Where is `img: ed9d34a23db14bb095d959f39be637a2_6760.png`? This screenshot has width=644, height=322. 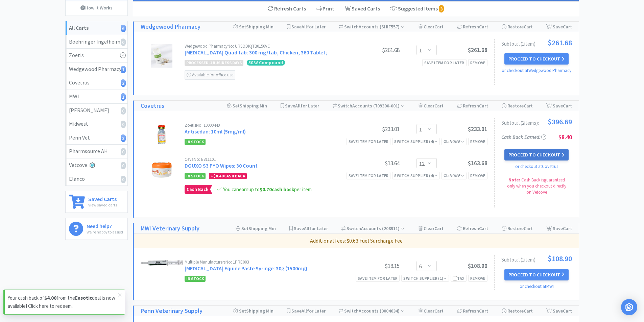
img: ed9d34a23db14bb095d959f39be637a2_6760.png is located at coordinates (162, 263).